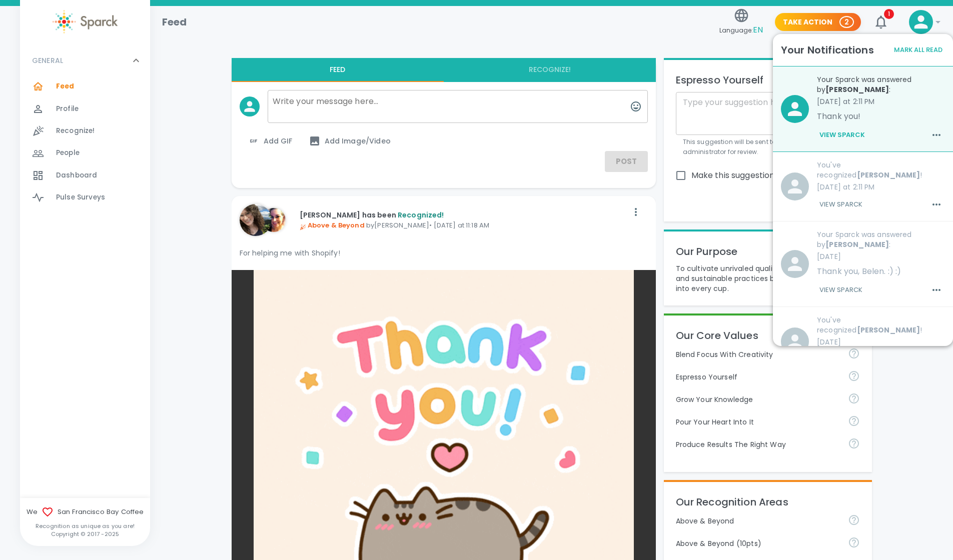 This screenshot has height=560, width=953. What do you see at coordinates (81, 198) in the screenshot?
I see `span: Pulse Surveys` at bounding box center [81, 198].